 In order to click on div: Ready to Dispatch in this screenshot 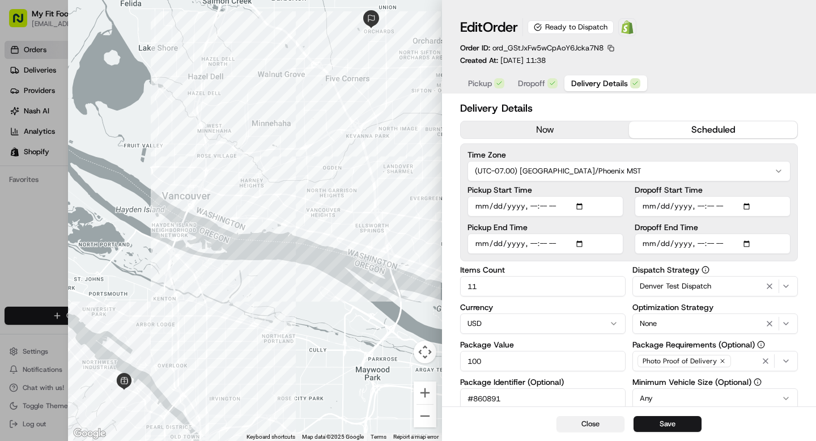, I will do `click(570, 27)`.